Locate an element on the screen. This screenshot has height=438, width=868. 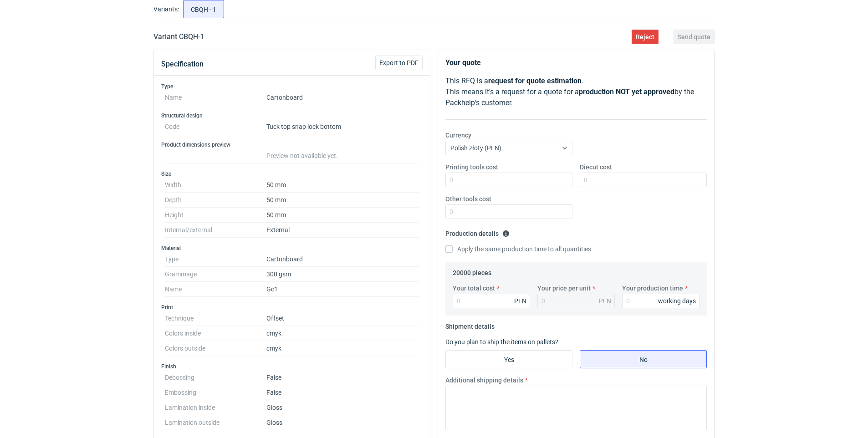
strong: Your quote is located at coordinates (463, 62).